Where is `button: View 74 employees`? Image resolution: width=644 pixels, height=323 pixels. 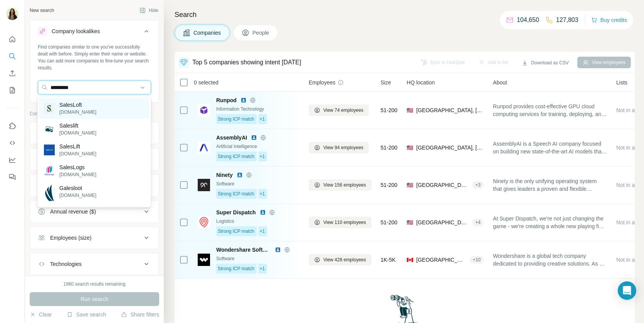 button: View 74 employees is located at coordinates (338, 110).